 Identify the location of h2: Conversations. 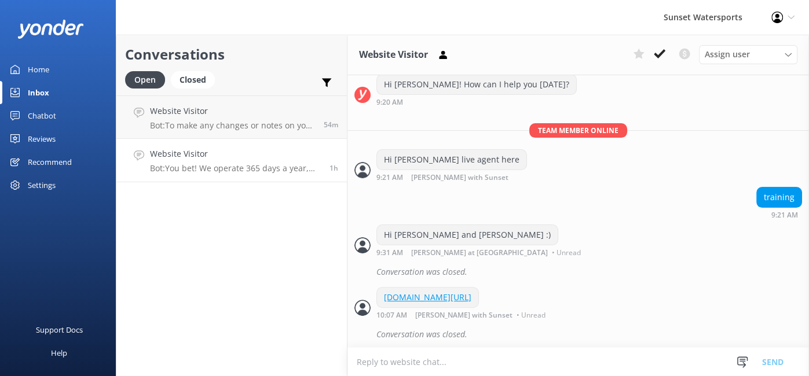
(232, 54).